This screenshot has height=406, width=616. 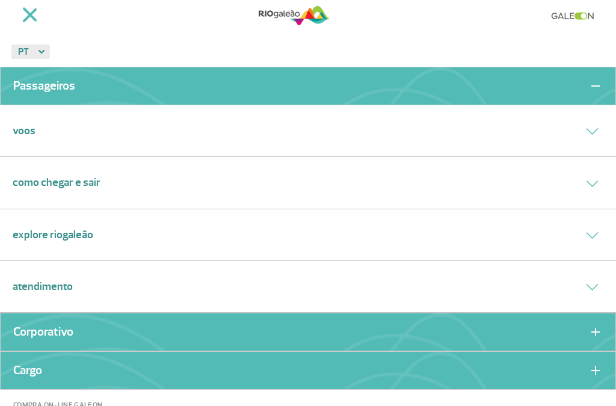 What do you see at coordinates (57, 182) in the screenshot?
I see `a: Como chegar e sair` at bounding box center [57, 182].